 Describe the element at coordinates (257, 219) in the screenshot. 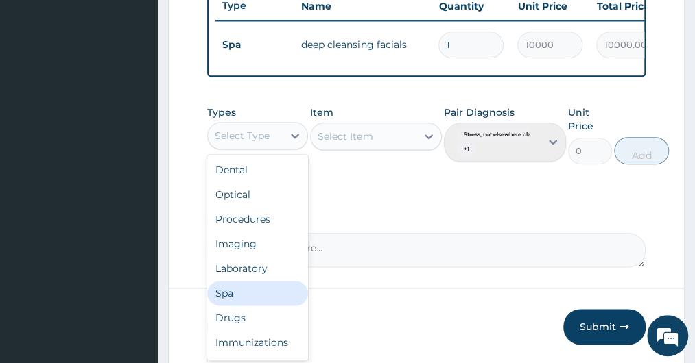

I see `div: Procedures` at that location.